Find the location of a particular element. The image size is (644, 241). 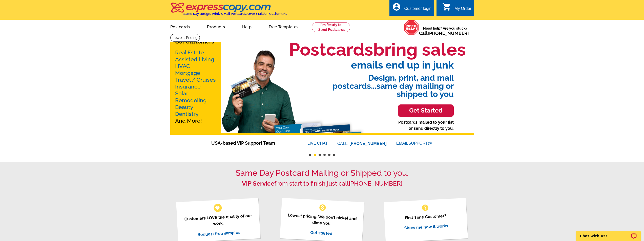

a: Postcards is located at coordinates (180, 26).